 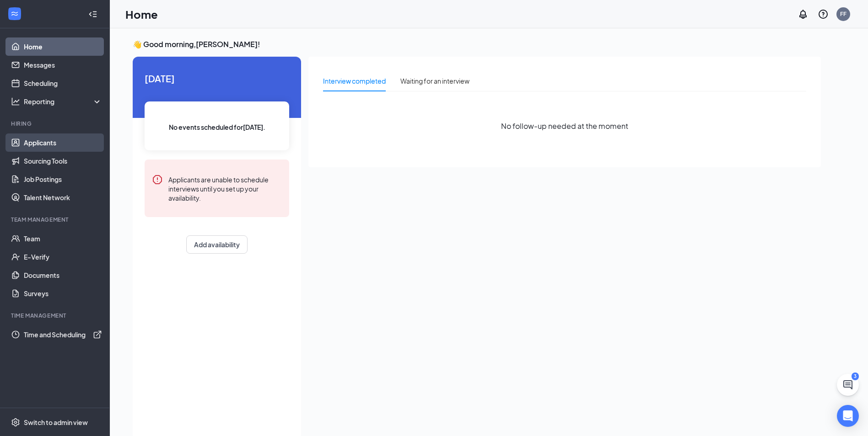 What do you see at coordinates (803, 14) in the screenshot?
I see `svg: Notifications` at bounding box center [803, 14].